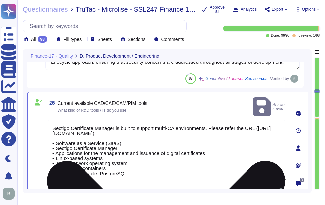 The image size is (325, 205). Describe the element at coordinates (136, 9) in the screenshot. I see `span: TruTac - Microlise - SSL247 Finance 16a (Issue 07) New Supplier Questionnaire UK Version` at that location.